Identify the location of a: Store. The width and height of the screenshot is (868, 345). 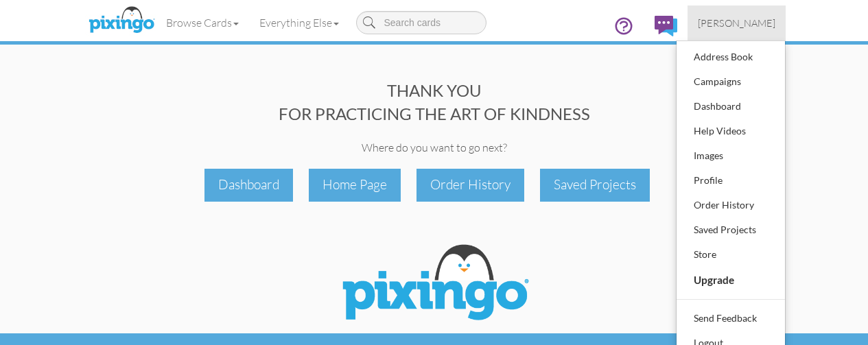
(731, 255).